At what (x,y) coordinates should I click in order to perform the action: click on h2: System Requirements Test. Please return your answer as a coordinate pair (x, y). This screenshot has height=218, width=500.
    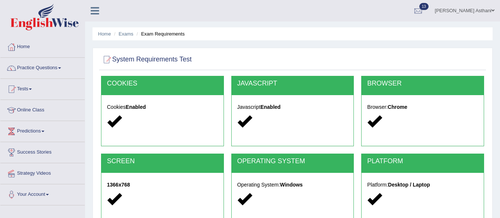
    Looking at the image, I should click on (146, 60).